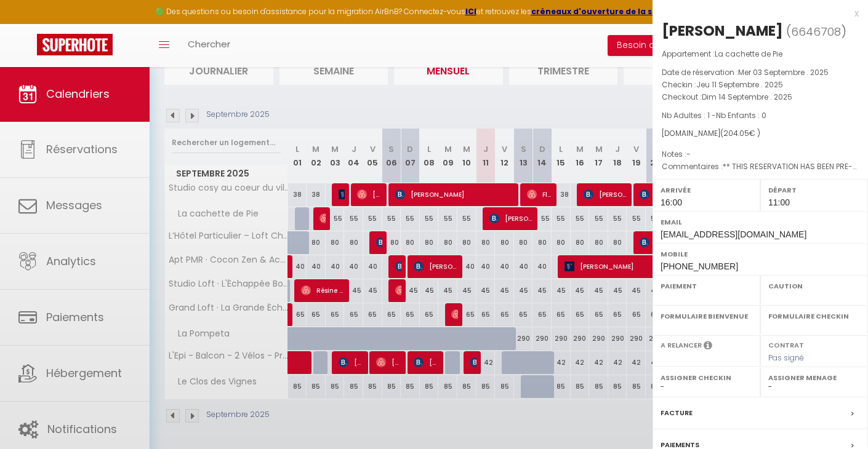  I want to click on label: Facture, so click(677, 413).